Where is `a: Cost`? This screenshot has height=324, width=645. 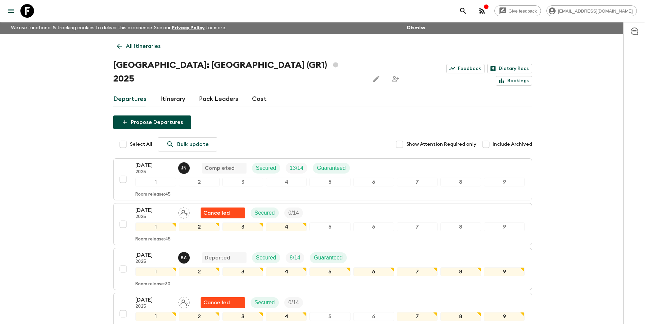 a: Cost is located at coordinates (259, 99).